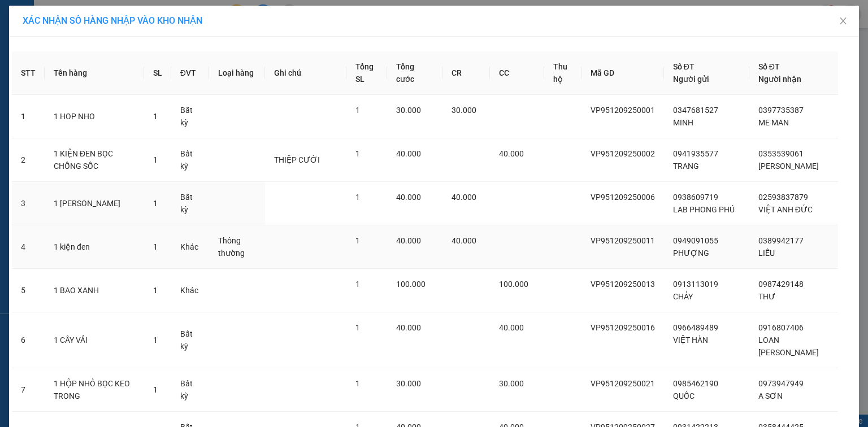  Describe the element at coordinates (29, 290) in the screenshot. I see `td: 5` at that location.